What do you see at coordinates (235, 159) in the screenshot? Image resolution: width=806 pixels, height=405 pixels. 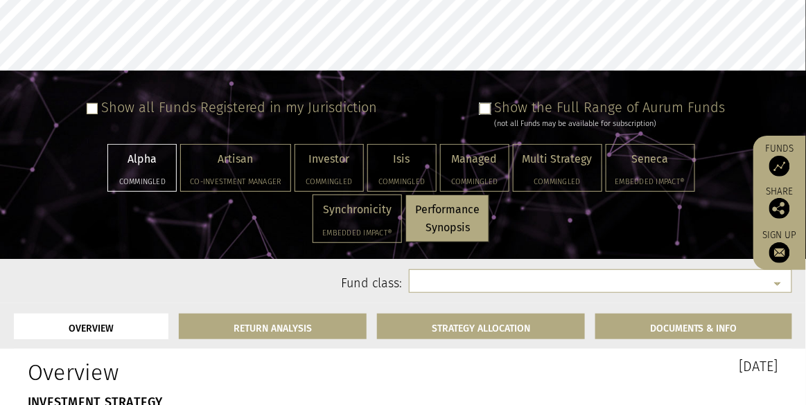 I see `p: Artisan` at bounding box center [235, 159].